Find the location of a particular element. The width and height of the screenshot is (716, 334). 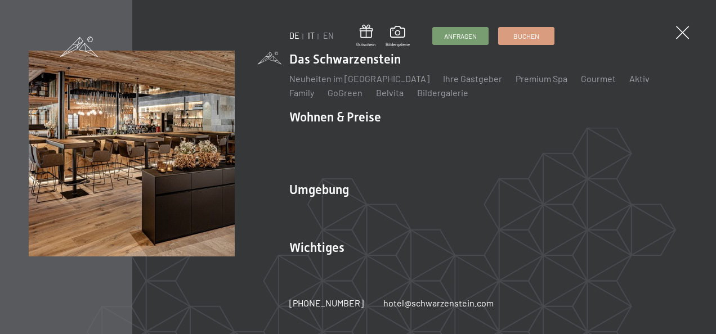

a: Anfragen is located at coordinates (460, 36).